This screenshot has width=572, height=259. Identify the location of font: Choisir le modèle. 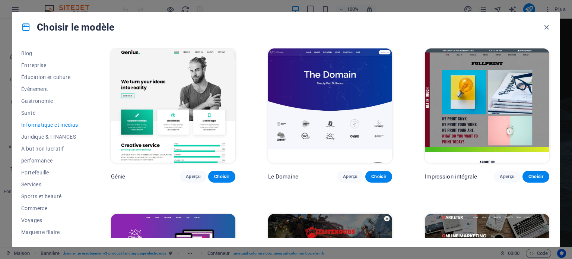
(76, 27).